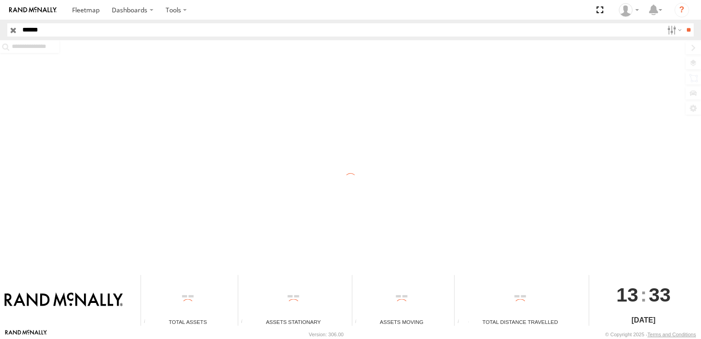  What do you see at coordinates (293, 321) in the screenshot?
I see `div: Assets Stationary` at bounding box center [293, 321].